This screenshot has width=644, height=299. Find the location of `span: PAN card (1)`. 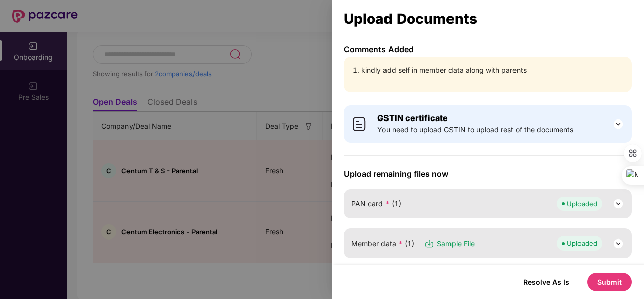

span: PAN card (1) is located at coordinates (376, 204).